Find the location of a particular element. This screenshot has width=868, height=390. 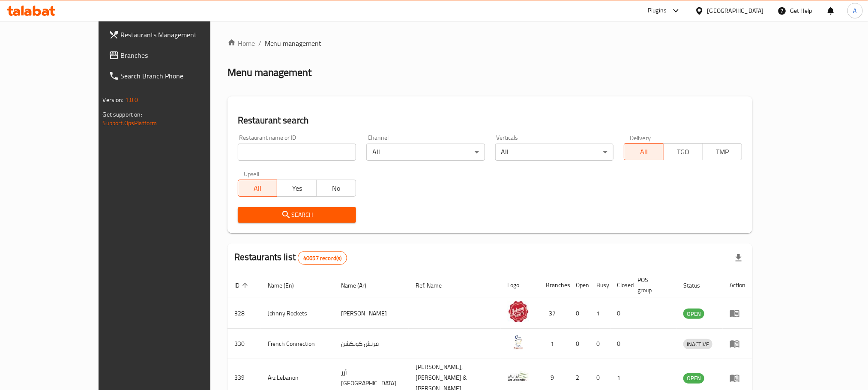

span: Status is located at coordinates (697, 285).